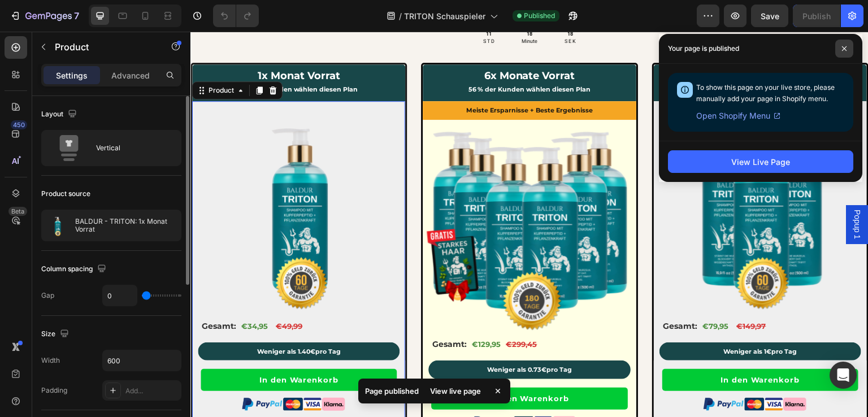  I want to click on p: 7, so click(76, 16).